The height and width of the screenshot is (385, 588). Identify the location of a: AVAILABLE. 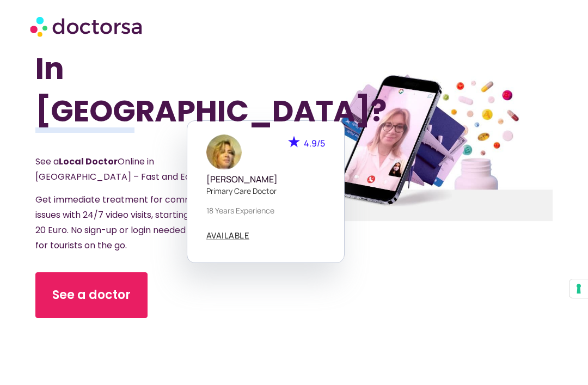
(228, 236).